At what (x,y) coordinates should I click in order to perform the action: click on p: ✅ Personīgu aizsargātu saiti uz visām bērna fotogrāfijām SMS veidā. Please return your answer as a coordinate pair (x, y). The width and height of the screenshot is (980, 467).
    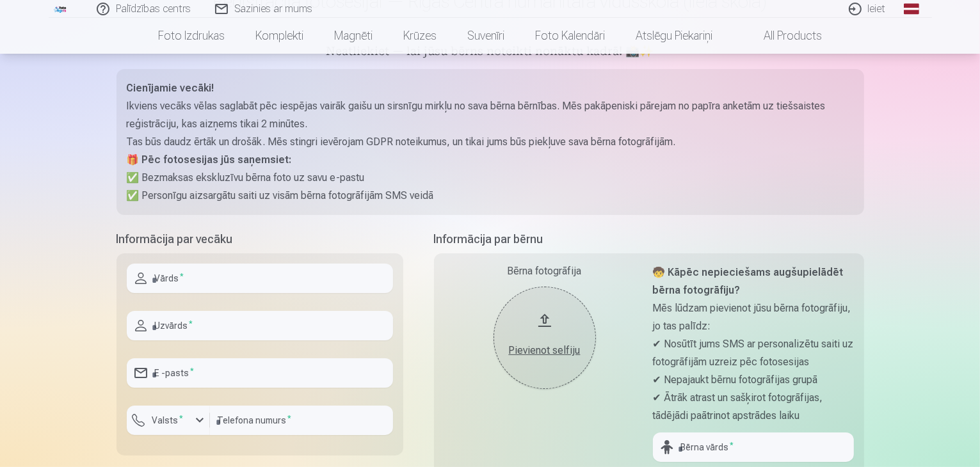
    Looking at the image, I should click on (490, 196).